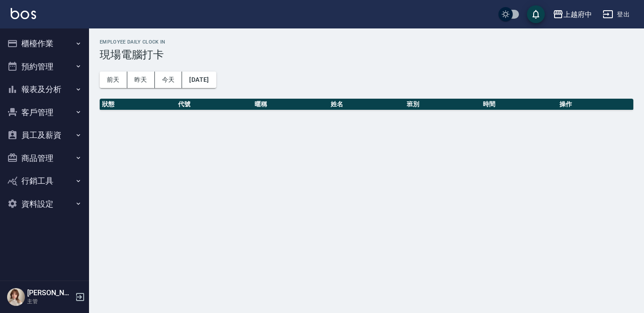 This screenshot has height=313, width=644. I want to click on button: 員工及薪資, so click(45, 135).